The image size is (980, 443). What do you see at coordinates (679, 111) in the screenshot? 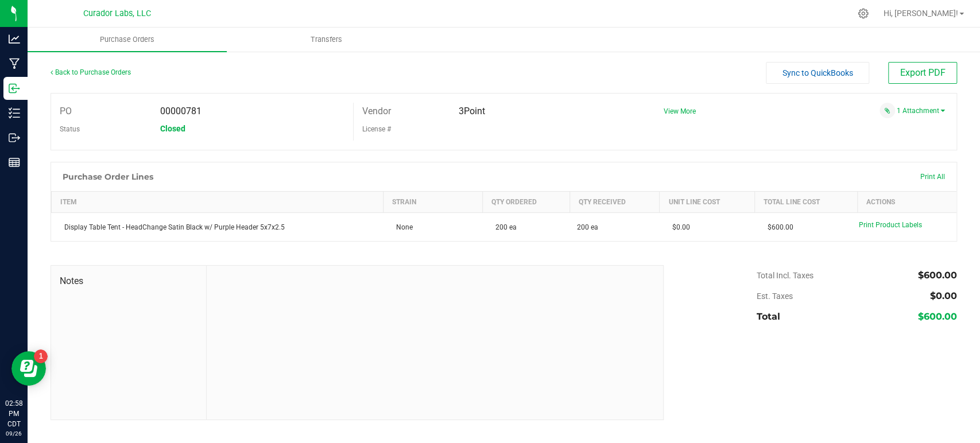
I see `span: View More` at bounding box center [679, 111].